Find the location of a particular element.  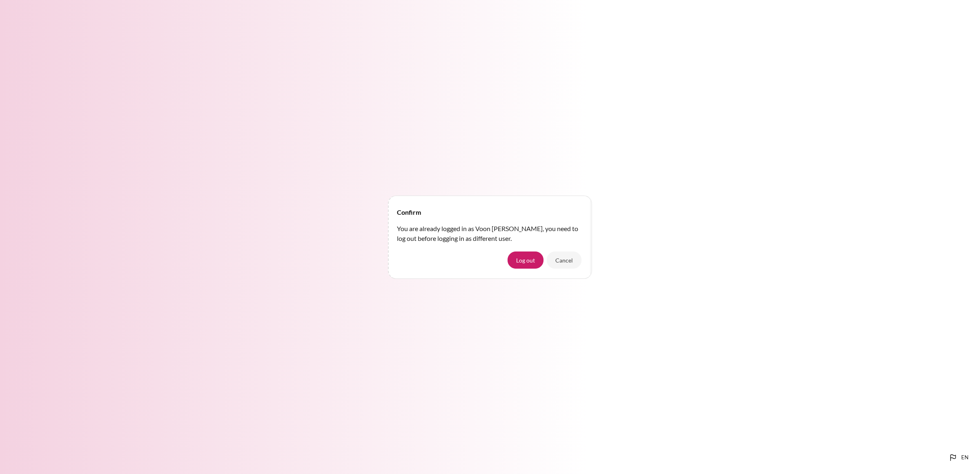

h4: Confirm is located at coordinates (409, 212).